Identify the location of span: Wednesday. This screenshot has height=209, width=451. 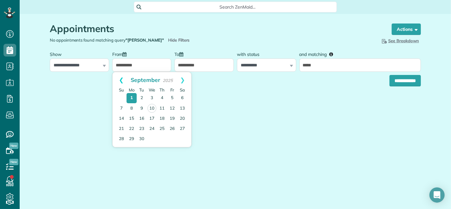
(152, 90).